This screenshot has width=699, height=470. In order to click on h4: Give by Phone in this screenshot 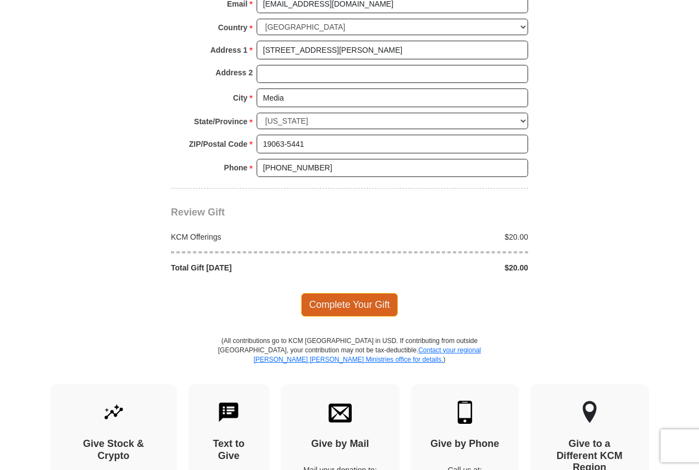, I will do `click(465, 444)`.